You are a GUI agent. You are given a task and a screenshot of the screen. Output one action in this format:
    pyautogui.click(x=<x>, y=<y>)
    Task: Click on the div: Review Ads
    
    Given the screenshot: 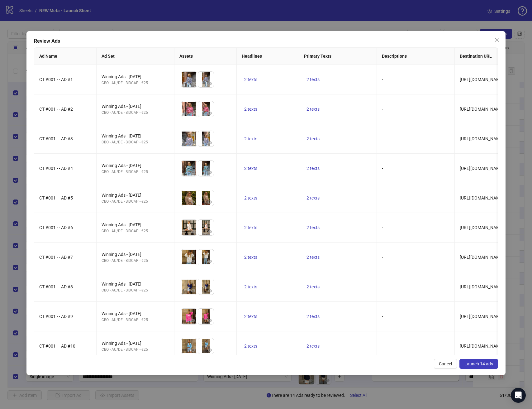 What is the action you would take?
    pyautogui.click(x=266, y=41)
    